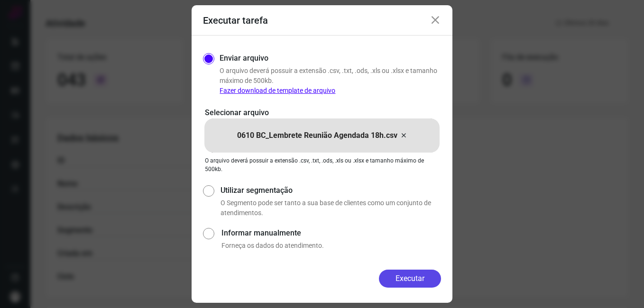 This screenshot has height=308, width=644. I want to click on h3: Executar tarefa, so click(235, 20).